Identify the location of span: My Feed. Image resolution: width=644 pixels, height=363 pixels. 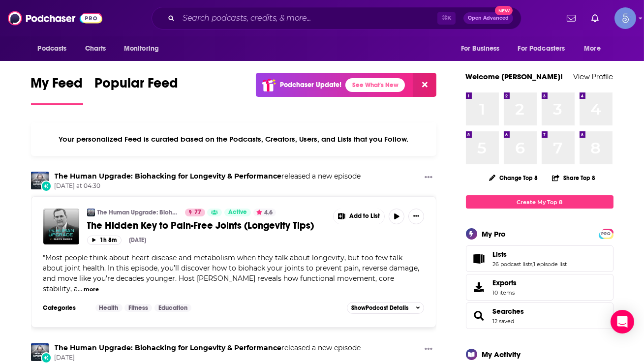
(57, 86).